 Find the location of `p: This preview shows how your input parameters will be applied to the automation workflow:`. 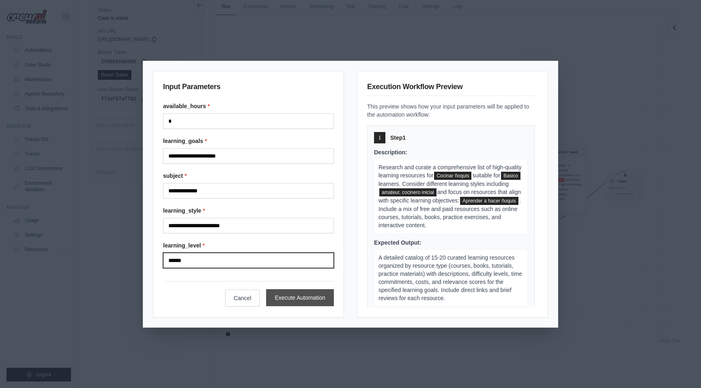

p: This preview shows how your input parameters will be applied to the automation workflow: is located at coordinates (452, 111).